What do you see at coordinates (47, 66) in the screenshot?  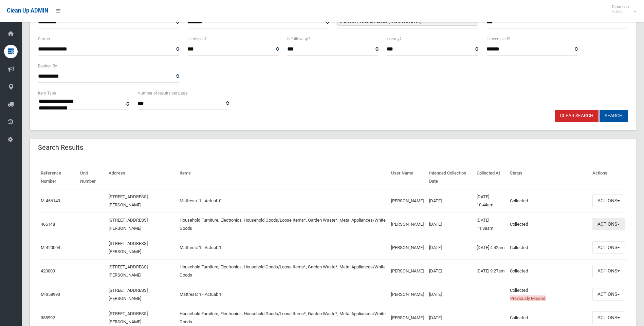 I see `label: Booked By` at bounding box center [47, 66].